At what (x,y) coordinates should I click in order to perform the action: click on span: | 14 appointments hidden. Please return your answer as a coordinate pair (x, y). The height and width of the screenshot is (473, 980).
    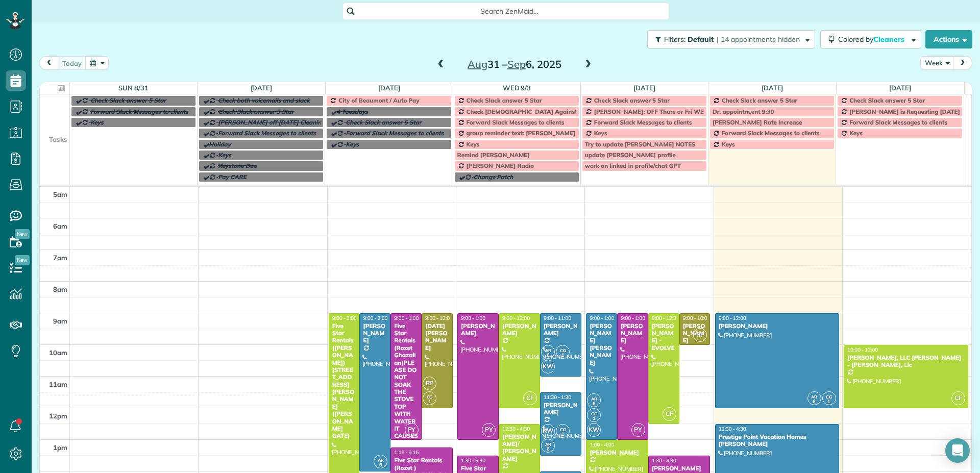
    Looking at the image, I should click on (758, 39).